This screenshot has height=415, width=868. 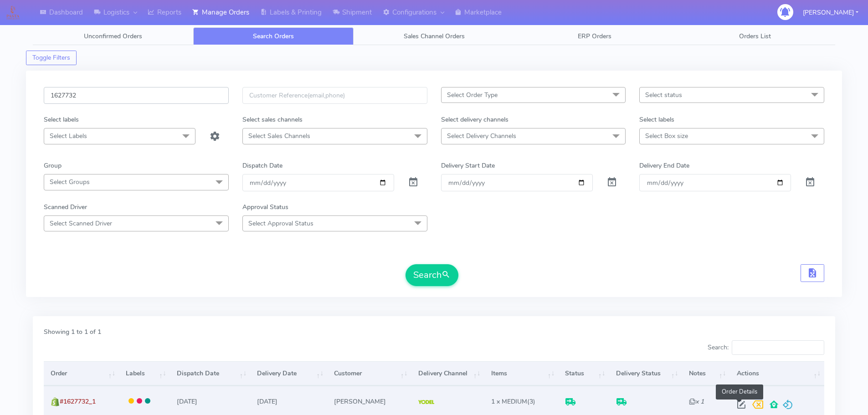 What do you see at coordinates (262, 166) in the screenshot?
I see `label: Dispatch Date` at bounding box center [262, 166].